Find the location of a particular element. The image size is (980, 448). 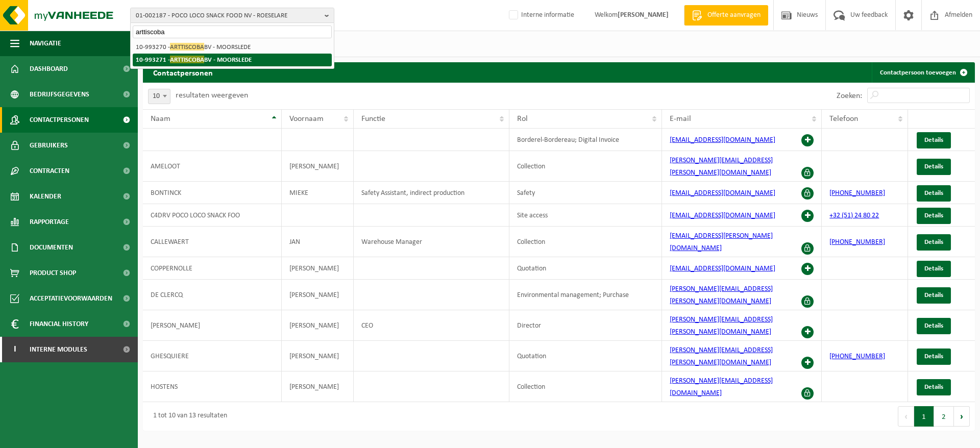

td: Safety Assistant, indirect production is located at coordinates (431, 193).